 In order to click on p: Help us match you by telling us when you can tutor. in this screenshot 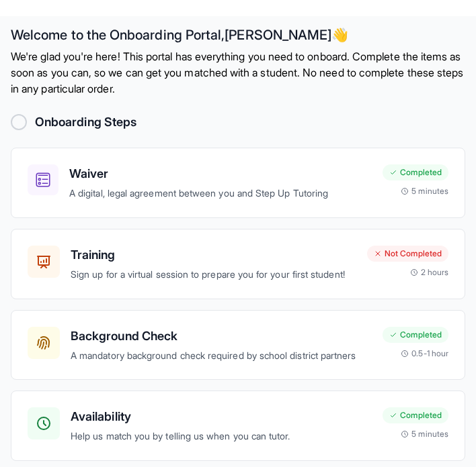, I will do `click(221, 436)`.